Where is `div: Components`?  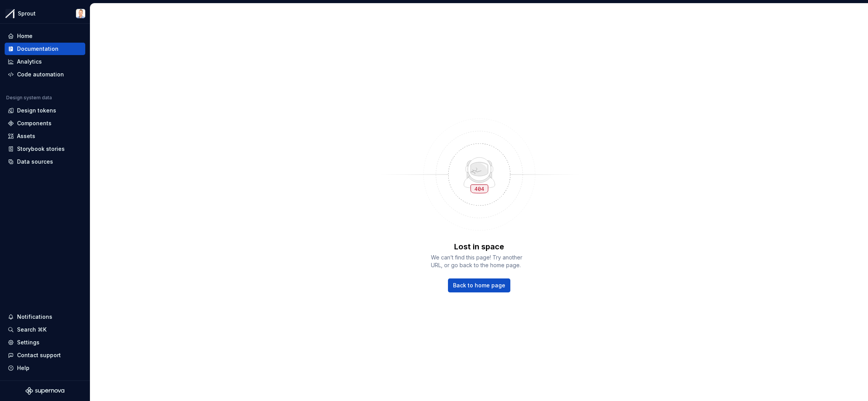 div: Components is located at coordinates (34, 123).